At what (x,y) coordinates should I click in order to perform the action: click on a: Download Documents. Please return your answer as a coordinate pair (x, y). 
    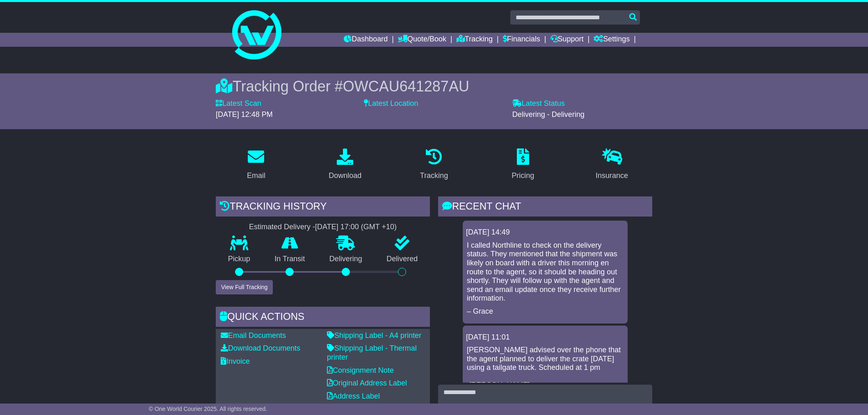
    Looking at the image, I should click on (260, 348).